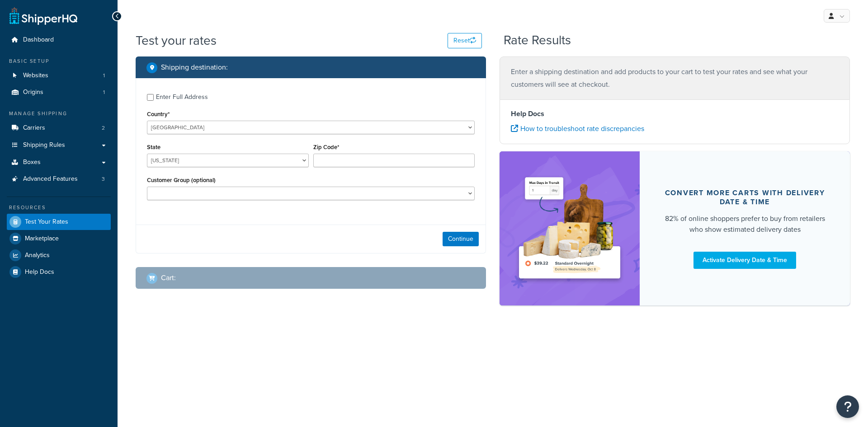 Image resolution: width=868 pixels, height=427 pixels. What do you see at coordinates (58, 75) in the screenshot?
I see `a: Websites1` at bounding box center [58, 75].